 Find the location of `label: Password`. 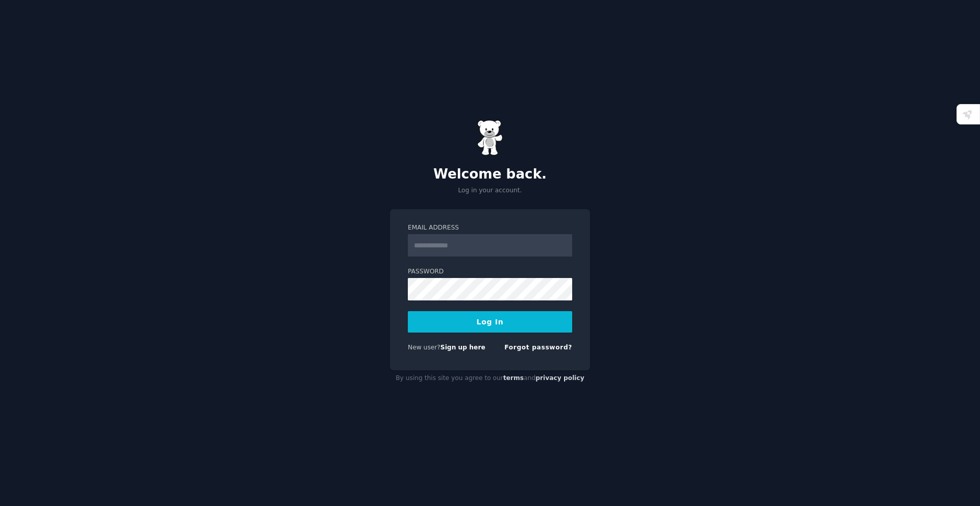

label: Password is located at coordinates (490, 272).